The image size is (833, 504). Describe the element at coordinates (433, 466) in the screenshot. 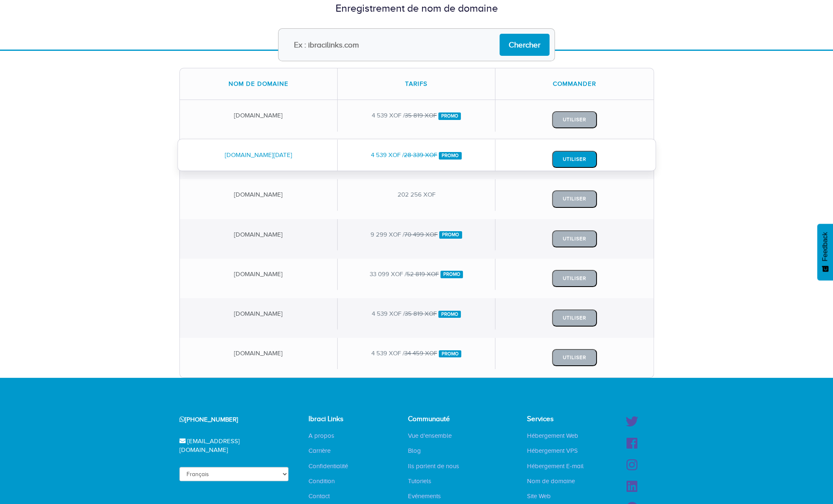

I see `a: Ils parlent de nous` at that location.